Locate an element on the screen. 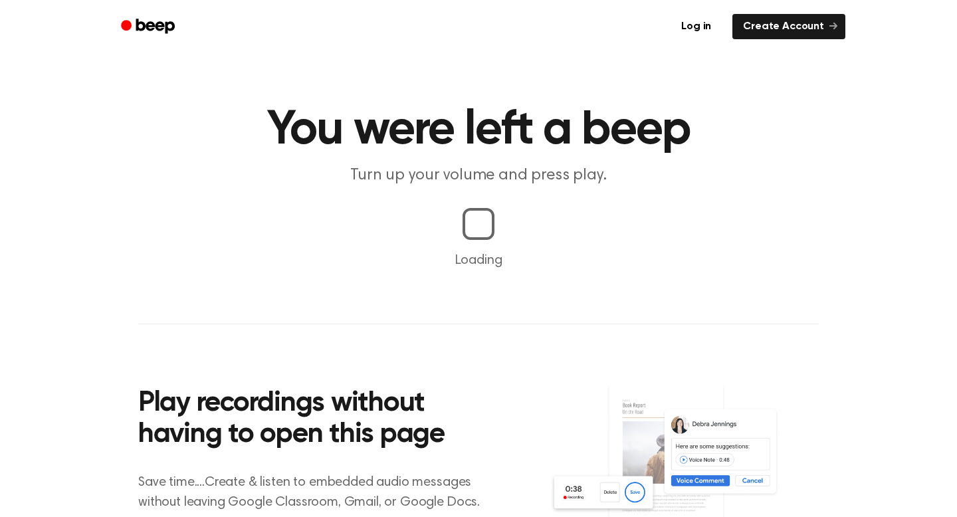  h1: You were left a beep is located at coordinates (478, 130).